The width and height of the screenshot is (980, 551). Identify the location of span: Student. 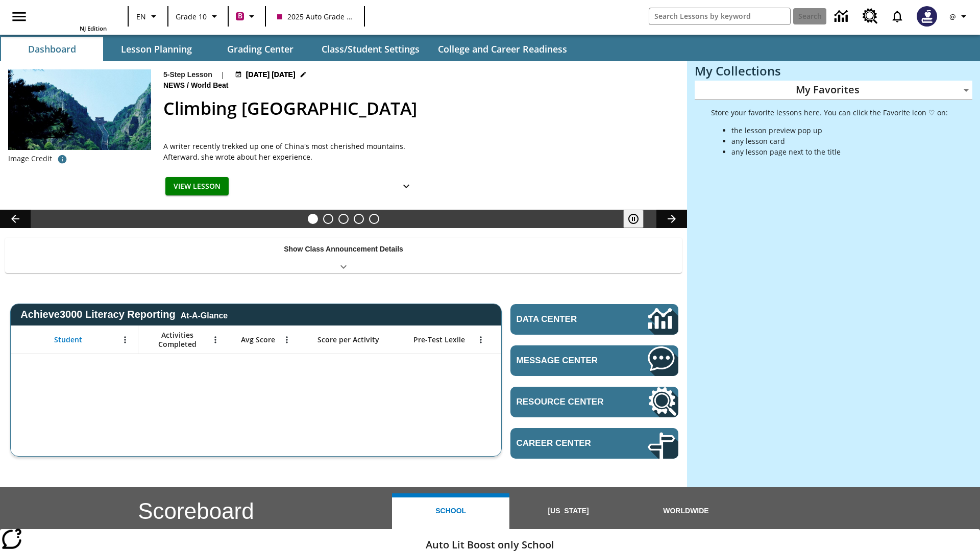
(68, 340).